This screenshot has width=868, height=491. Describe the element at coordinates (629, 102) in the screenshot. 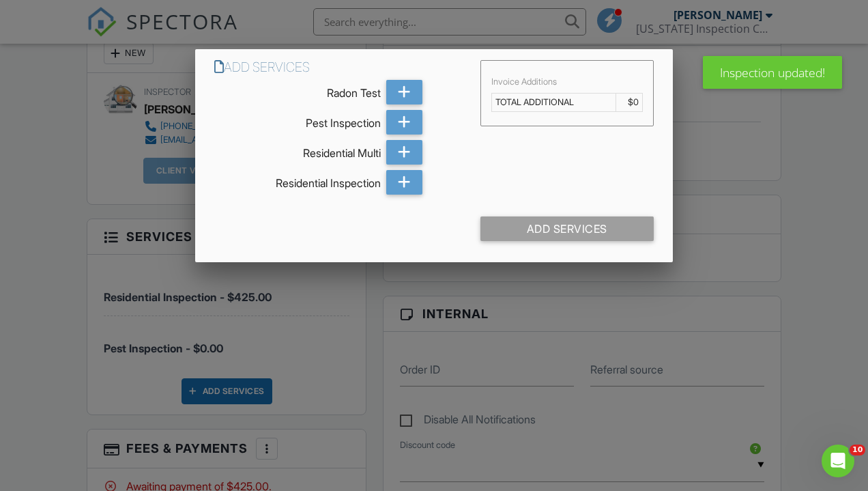

I see `td: $0` at that location.